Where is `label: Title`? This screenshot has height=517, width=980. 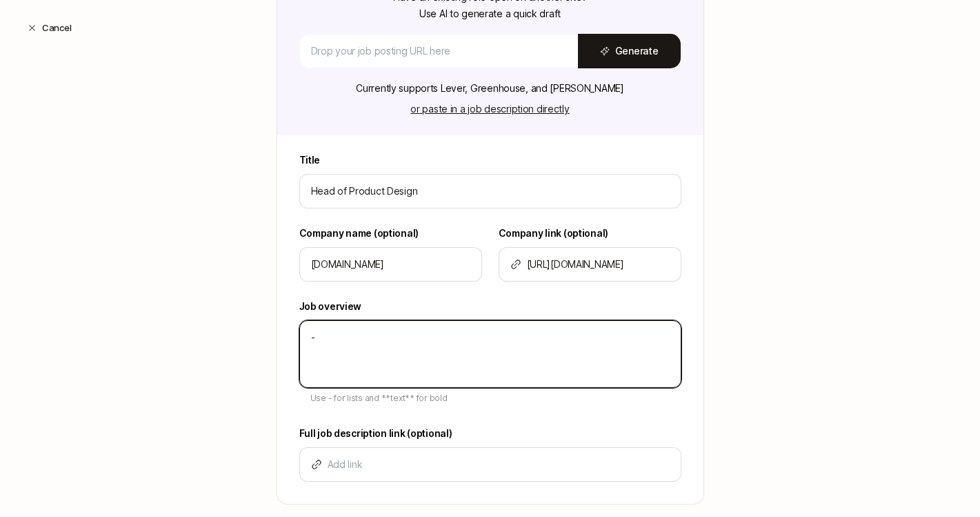 label: Title is located at coordinates (490, 160).